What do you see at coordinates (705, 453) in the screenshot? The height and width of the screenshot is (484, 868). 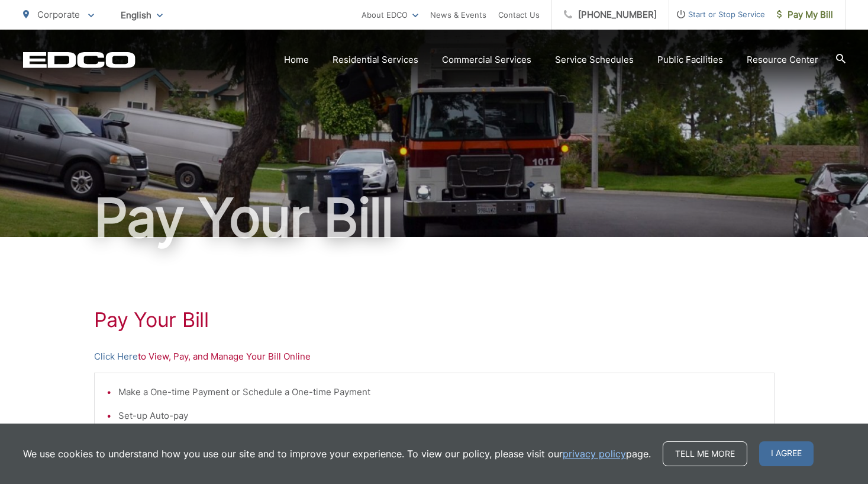 I see `a: Tell me more` at bounding box center [705, 453].